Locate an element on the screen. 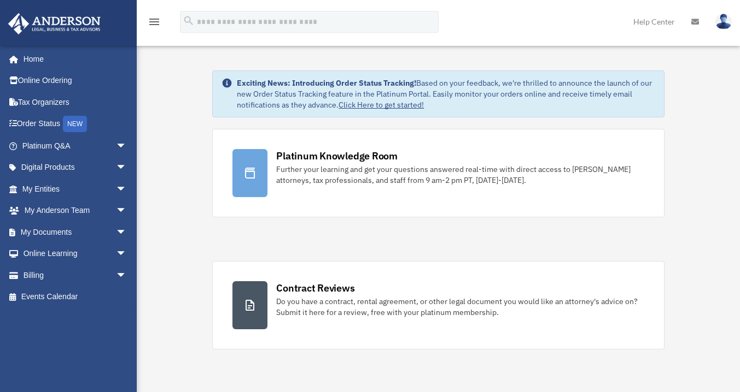 Image resolution: width=740 pixels, height=392 pixels. a: Online Ordering is located at coordinates (75, 81).